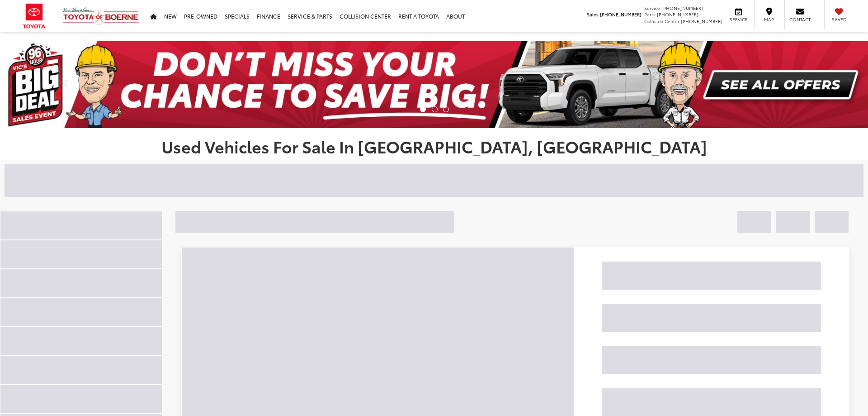 This screenshot has height=416, width=868. What do you see at coordinates (800, 19) in the screenshot?
I see `span: Contact` at bounding box center [800, 19].